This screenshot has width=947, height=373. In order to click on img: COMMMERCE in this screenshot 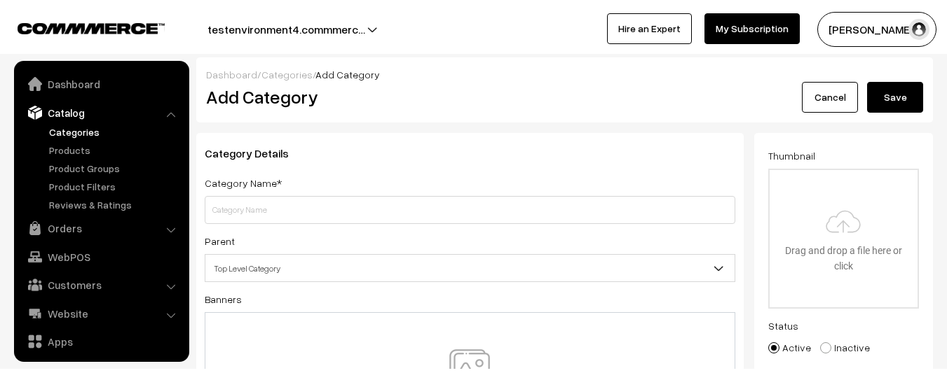, I will do `click(91, 23)`.